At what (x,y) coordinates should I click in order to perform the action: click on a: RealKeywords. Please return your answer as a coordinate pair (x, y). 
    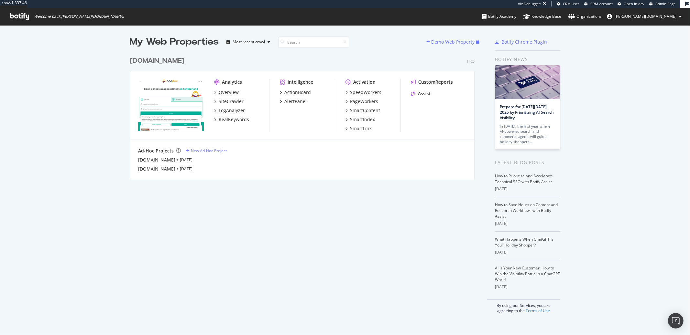
    Looking at the image, I should click on (232, 120).